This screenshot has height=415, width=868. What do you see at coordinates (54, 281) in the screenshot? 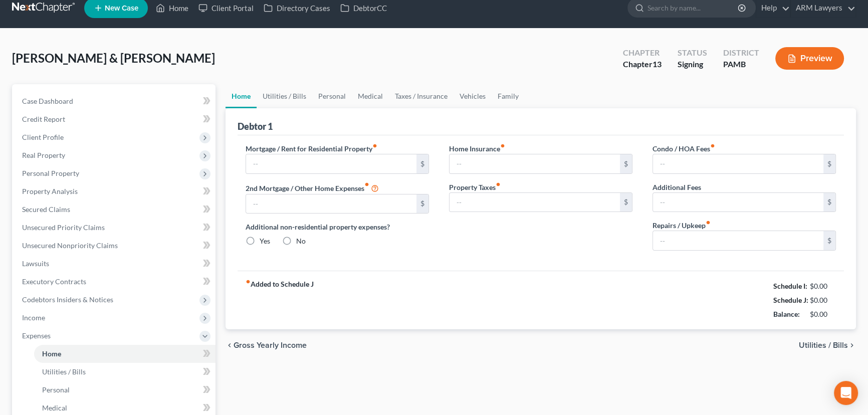
I see `span: Executory Contracts` at bounding box center [54, 281].